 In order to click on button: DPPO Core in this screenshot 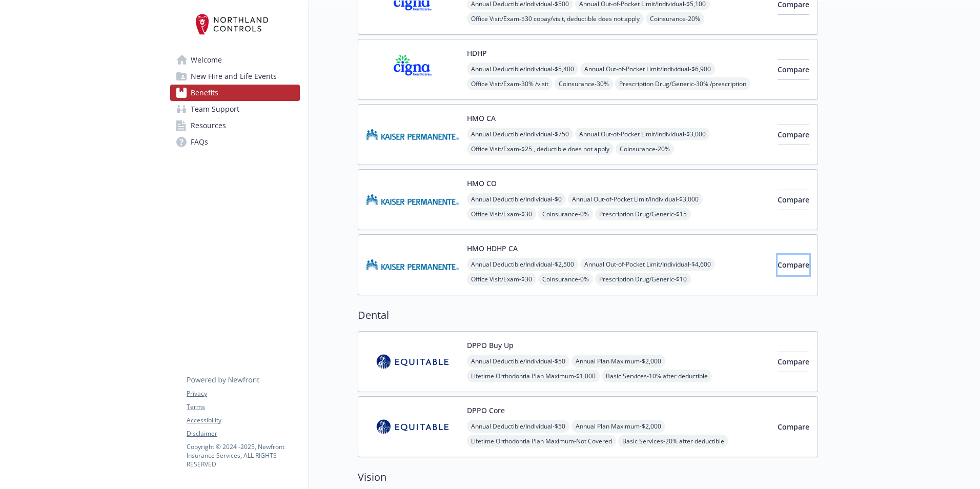, I will do `click(486, 410)`.